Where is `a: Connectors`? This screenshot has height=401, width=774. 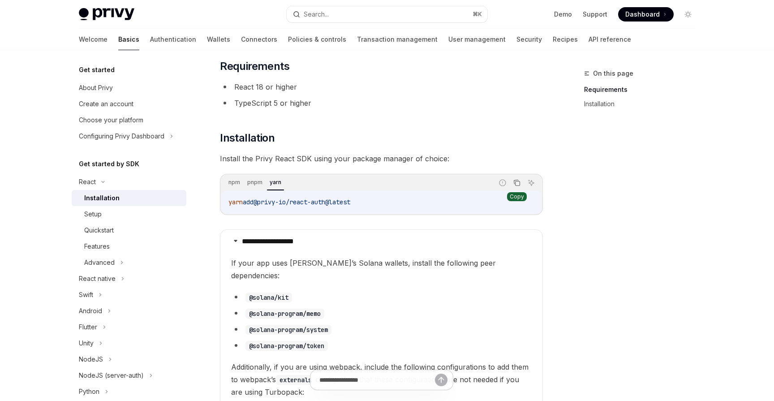
a: Connectors is located at coordinates (259, 39).